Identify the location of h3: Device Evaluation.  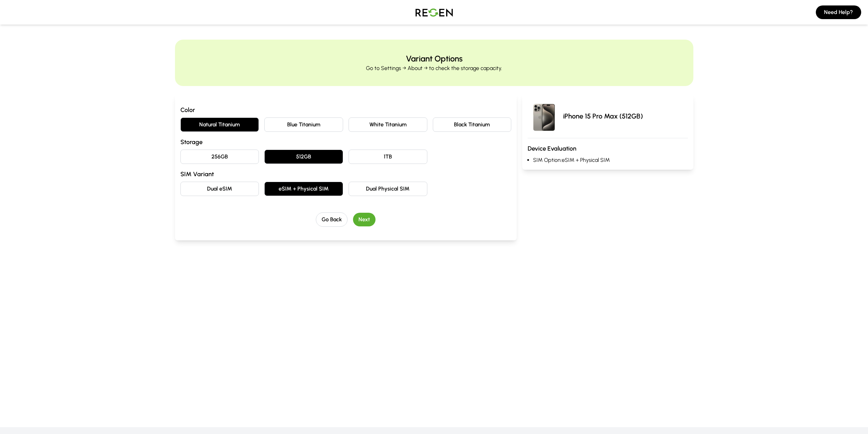
(608, 148).